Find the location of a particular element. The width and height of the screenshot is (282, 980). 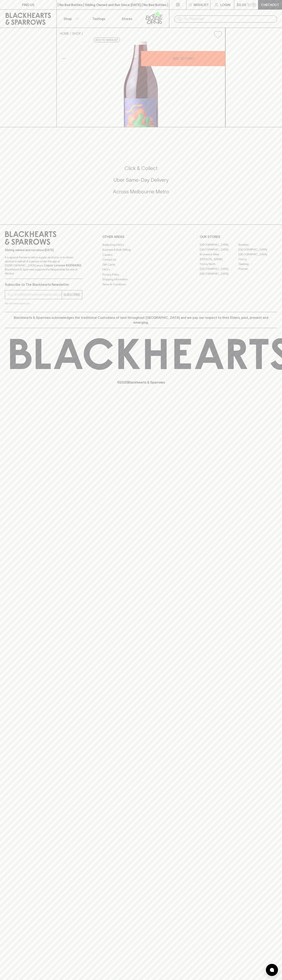

img: bubble-icon is located at coordinates (272, 970).